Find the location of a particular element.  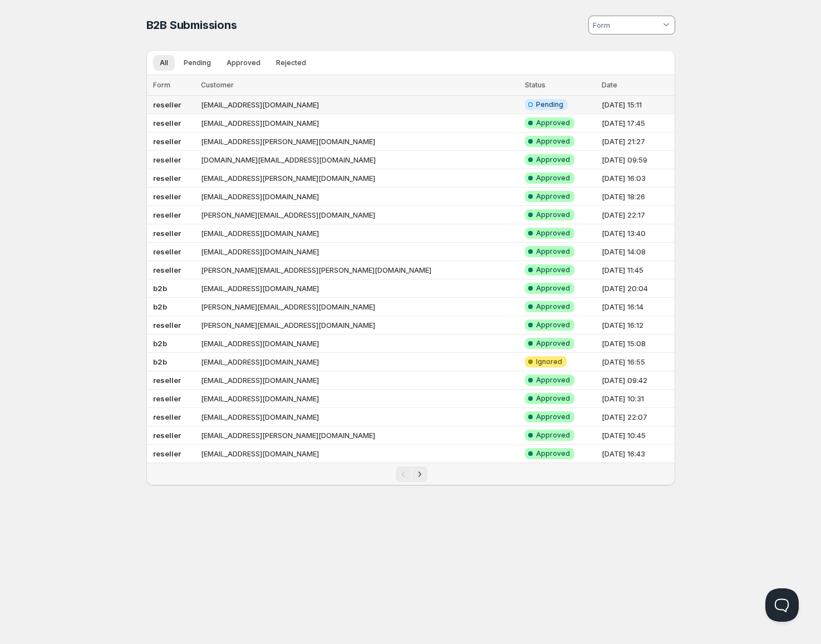

span: Date is located at coordinates (610, 85).